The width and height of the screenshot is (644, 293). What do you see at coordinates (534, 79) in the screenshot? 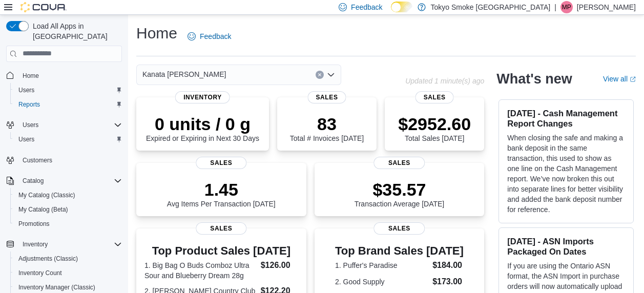
I see `h2: What's new` at bounding box center [534, 79].